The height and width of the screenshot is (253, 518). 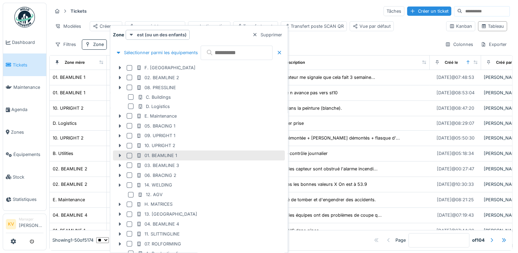 What do you see at coordinates (494, 44) in the screenshot?
I see `div: Exporter` at bounding box center [494, 44].